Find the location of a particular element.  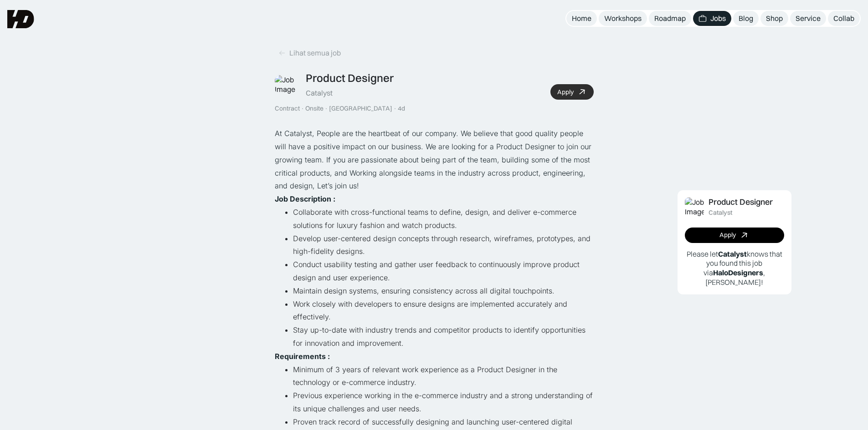

a: Jobs is located at coordinates (712, 19).